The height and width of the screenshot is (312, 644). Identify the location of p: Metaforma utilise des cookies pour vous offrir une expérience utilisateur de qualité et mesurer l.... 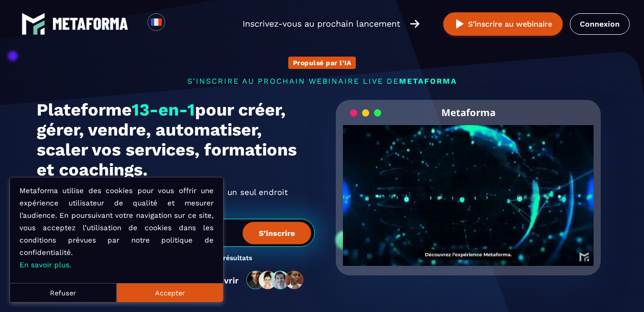
(116, 228).